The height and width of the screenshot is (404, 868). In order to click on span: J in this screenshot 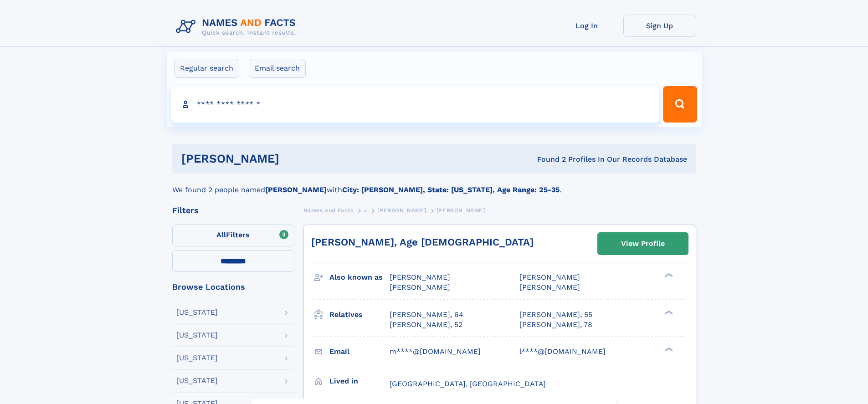, I will do `click(365, 210)`.